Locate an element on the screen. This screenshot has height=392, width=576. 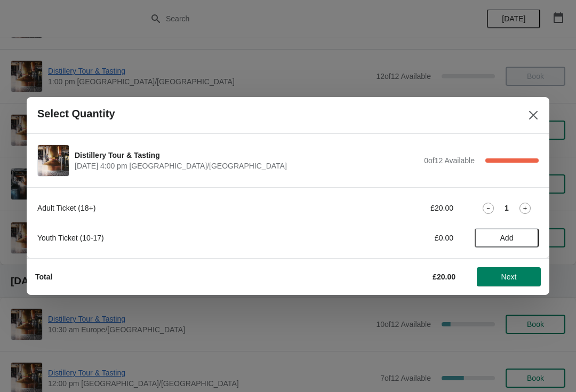
span: 0 of 12 Available is located at coordinates (449, 160).